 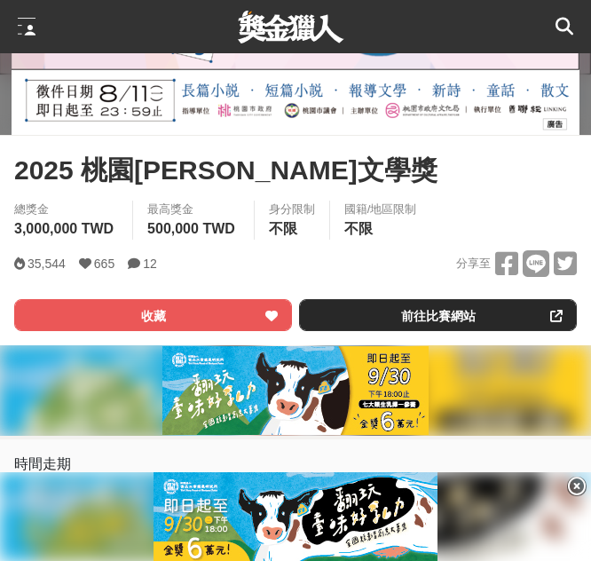 What do you see at coordinates (296, 391) in the screenshot?
I see `img: fa09d9ae-94aa-4536-9352-67357bc4fb01.jpg` at bounding box center [296, 391].